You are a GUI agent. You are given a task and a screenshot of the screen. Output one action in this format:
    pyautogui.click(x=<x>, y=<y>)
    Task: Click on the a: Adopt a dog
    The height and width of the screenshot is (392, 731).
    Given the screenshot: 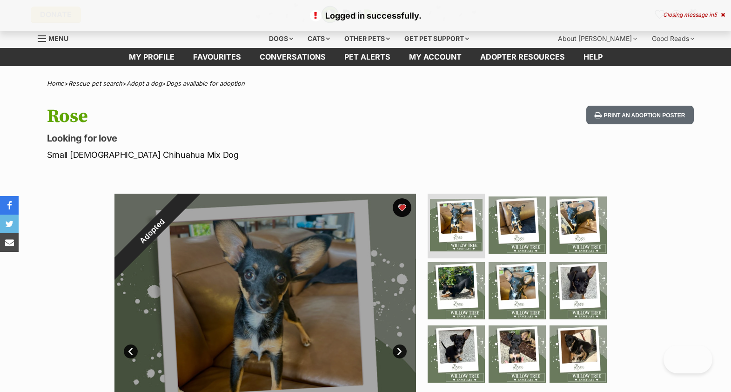 What is the action you would take?
    pyautogui.click(x=144, y=83)
    